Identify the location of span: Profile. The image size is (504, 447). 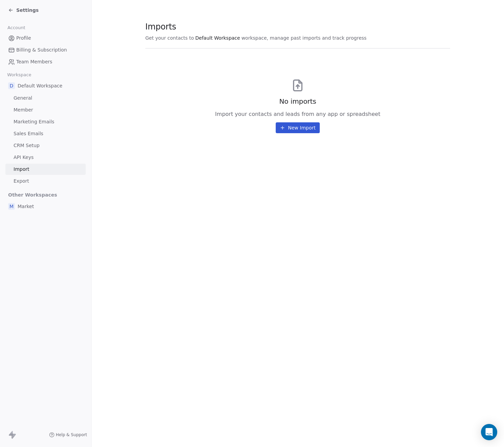
(24, 38).